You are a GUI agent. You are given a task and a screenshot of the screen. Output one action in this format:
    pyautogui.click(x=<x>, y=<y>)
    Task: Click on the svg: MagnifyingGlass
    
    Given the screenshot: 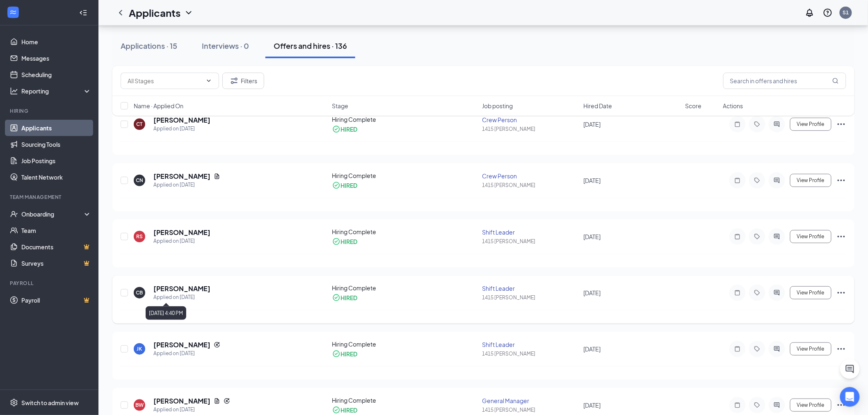 What is the action you would take?
    pyautogui.click(x=836, y=81)
    